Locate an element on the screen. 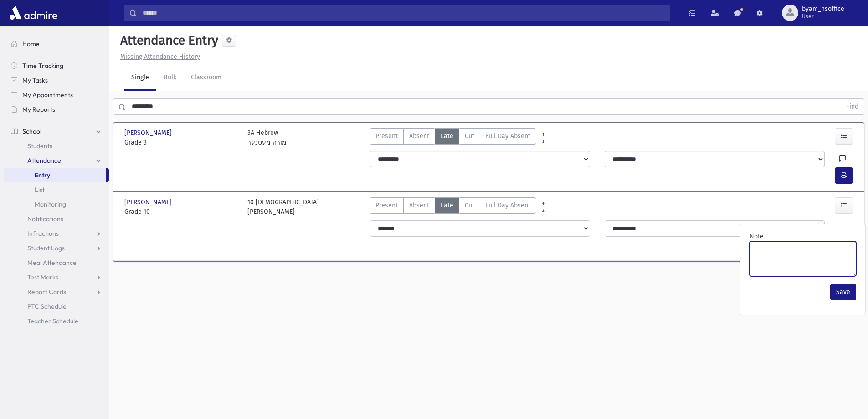  span: Time Tracking is located at coordinates (43, 65).